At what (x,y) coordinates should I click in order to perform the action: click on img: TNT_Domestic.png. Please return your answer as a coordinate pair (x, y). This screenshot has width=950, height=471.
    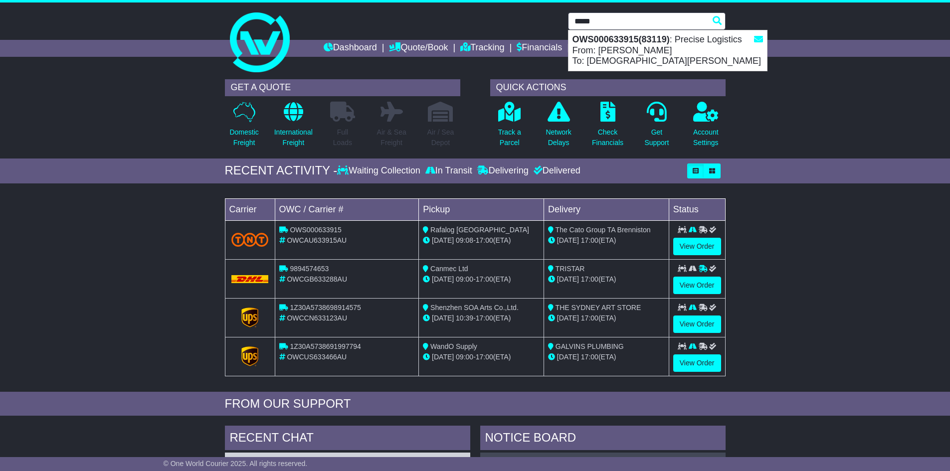
    Looking at the image, I should click on (250, 239).